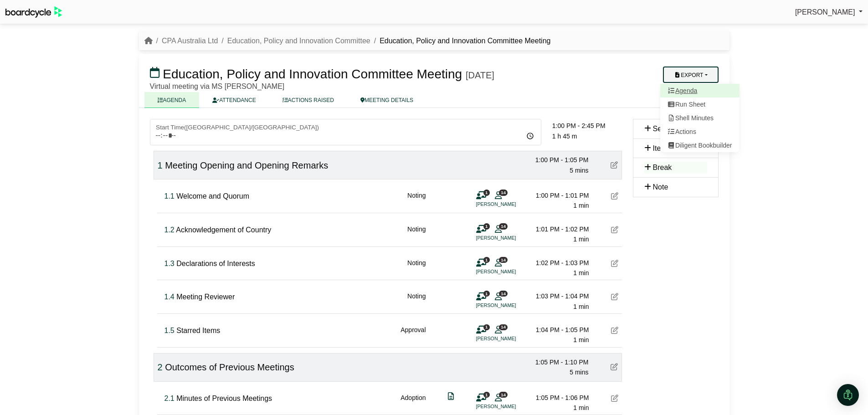 The height and width of the screenshot is (415, 868). Describe the element at coordinates (664, 129) in the screenshot. I see `span: Section` at that location.